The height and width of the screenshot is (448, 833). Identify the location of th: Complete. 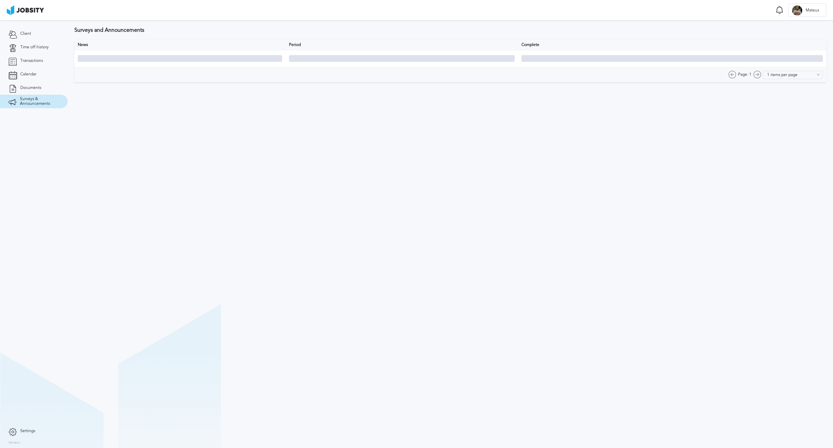
(672, 45).